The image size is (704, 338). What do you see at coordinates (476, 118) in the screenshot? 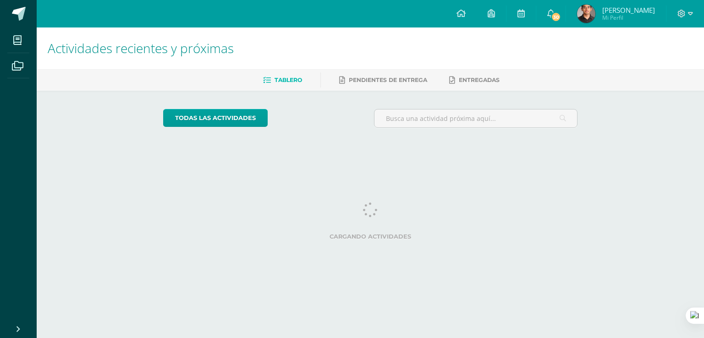
I see `input: Busca una actividad próxima aquí...` at bounding box center [476, 118].